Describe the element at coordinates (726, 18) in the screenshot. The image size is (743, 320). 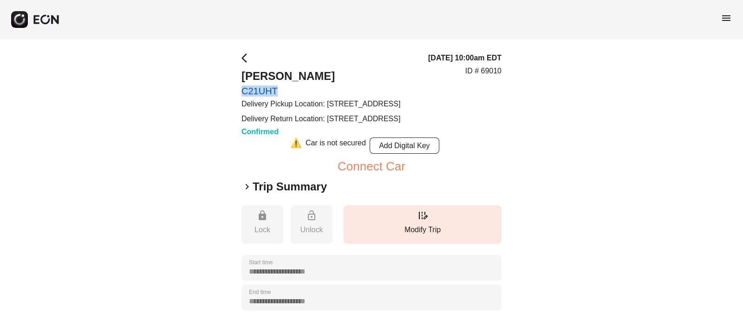
I see `span: menu` at that location.